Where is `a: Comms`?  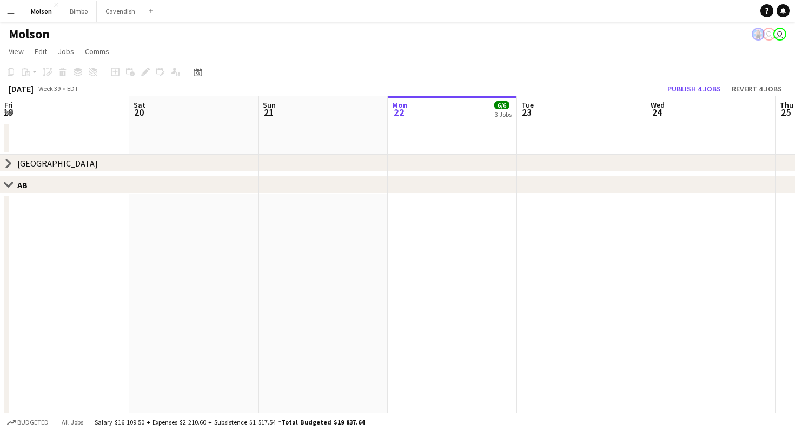 a: Comms is located at coordinates (97, 51).